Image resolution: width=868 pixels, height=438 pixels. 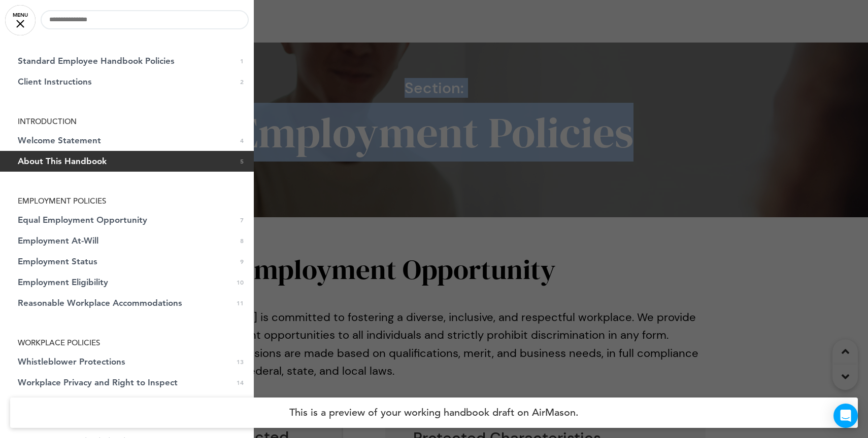 I want to click on span: Whistleblower Protections, so click(x=72, y=362).